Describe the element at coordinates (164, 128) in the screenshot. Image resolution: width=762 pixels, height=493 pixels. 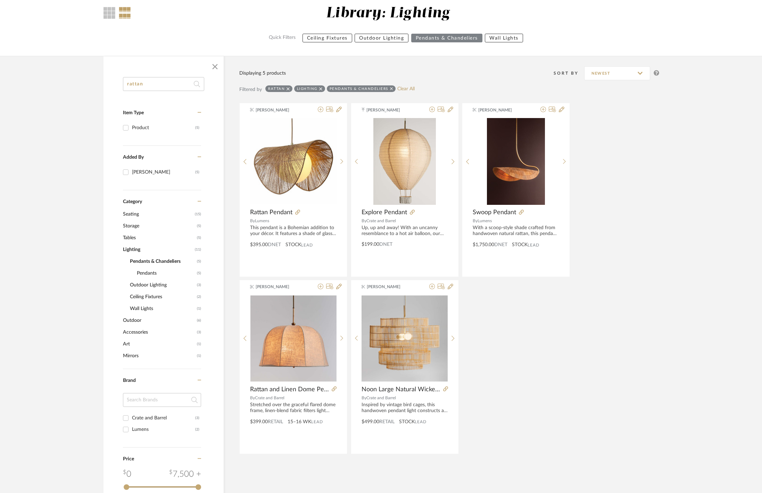
I see `div: Product` at that location.